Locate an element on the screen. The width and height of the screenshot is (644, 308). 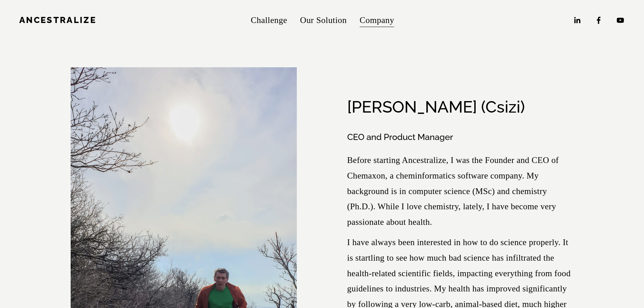
p: Before starting Ancestralize, I was the Founder and CEO of Chemaxon, a cheminformatics software c... is located at coordinates (460, 191).